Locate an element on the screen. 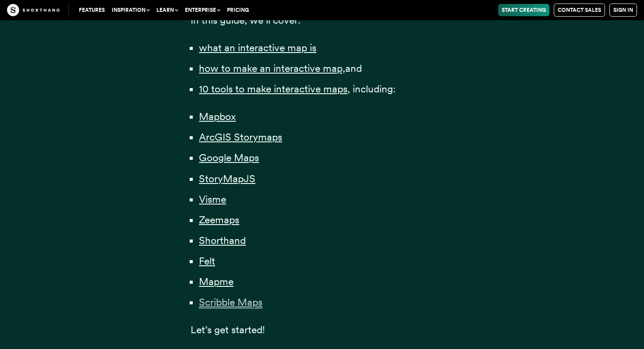  span: ArcGIS Storymaps is located at coordinates (241, 137).